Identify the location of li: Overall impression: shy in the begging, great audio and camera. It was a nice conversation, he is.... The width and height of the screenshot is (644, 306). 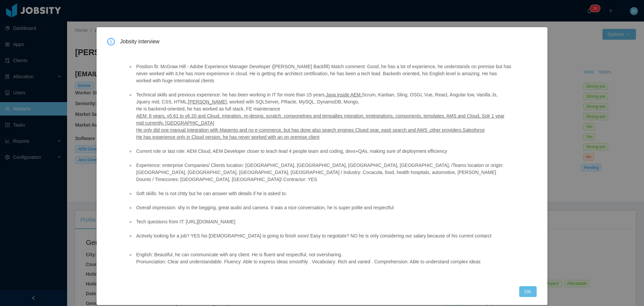
(323, 207).